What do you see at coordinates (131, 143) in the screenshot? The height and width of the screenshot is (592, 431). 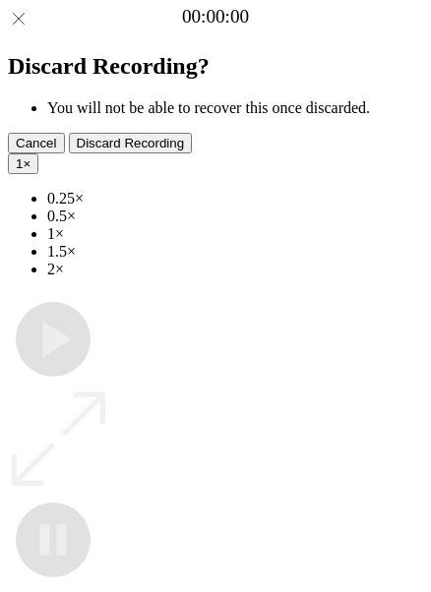 I see `button: Discard Recording` at bounding box center [131, 143].